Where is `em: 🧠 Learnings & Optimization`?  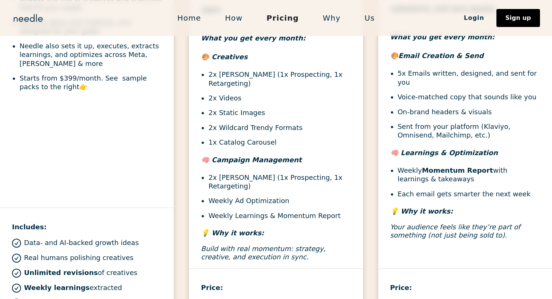 em: 🧠 Learnings & Optimization is located at coordinates (444, 153).